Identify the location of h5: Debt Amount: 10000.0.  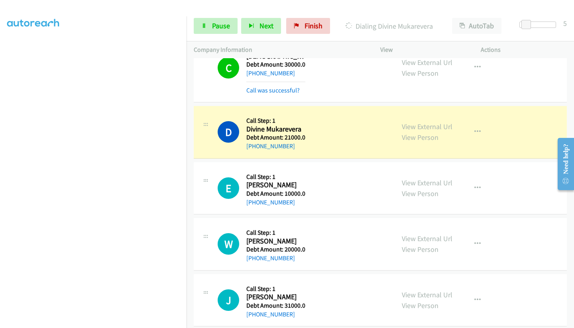
(276, 194).